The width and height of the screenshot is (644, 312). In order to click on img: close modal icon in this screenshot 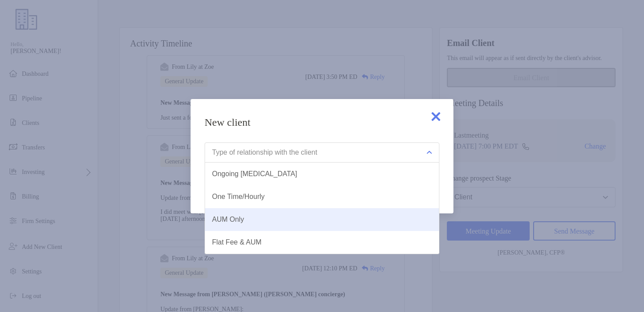, I will do `click(436, 116)`.